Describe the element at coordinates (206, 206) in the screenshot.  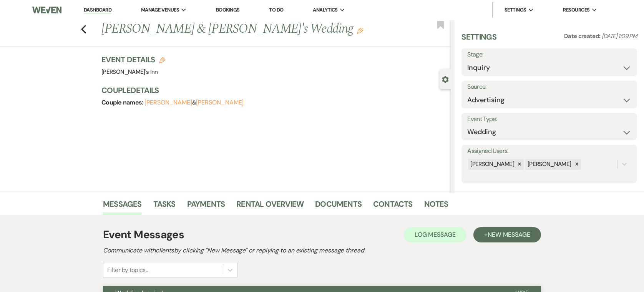
I see `a: Payments` at that location.